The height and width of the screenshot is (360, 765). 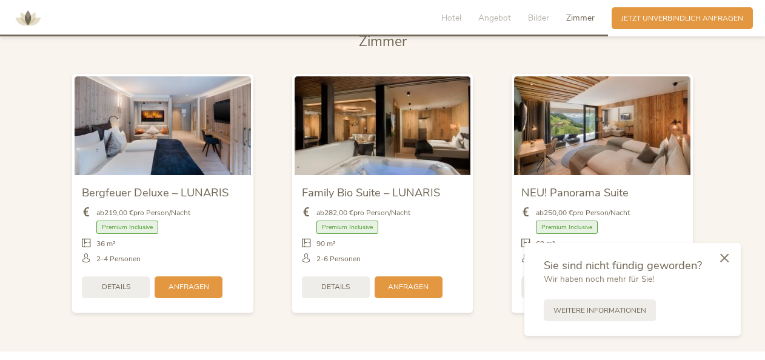 What do you see at coordinates (326, 244) in the screenshot?
I see `span: 90 m²` at bounding box center [326, 244].